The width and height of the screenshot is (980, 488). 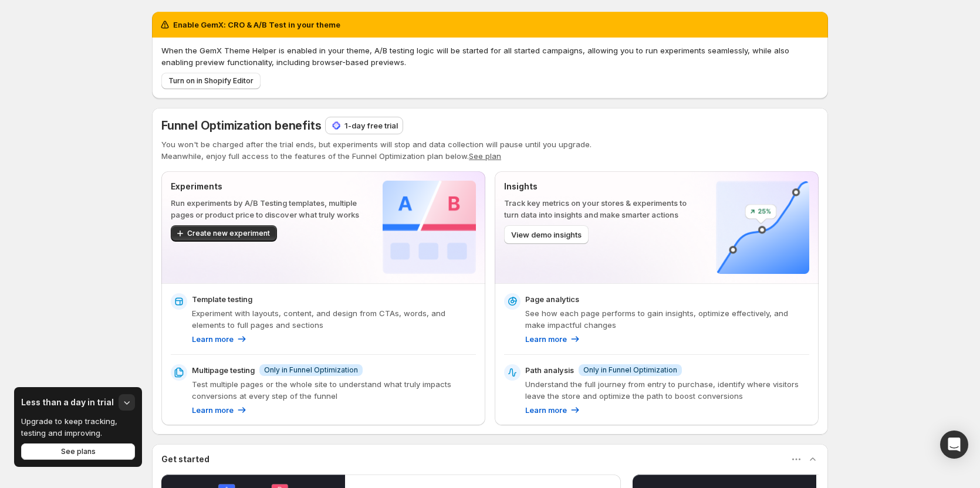 What do you see at coordinates (267, 209) in the screenshot?
I see `p: Run experiments by A/B Testing templates, multiple pages or product price to discover what truly ...` at bounding box center [267, 209].